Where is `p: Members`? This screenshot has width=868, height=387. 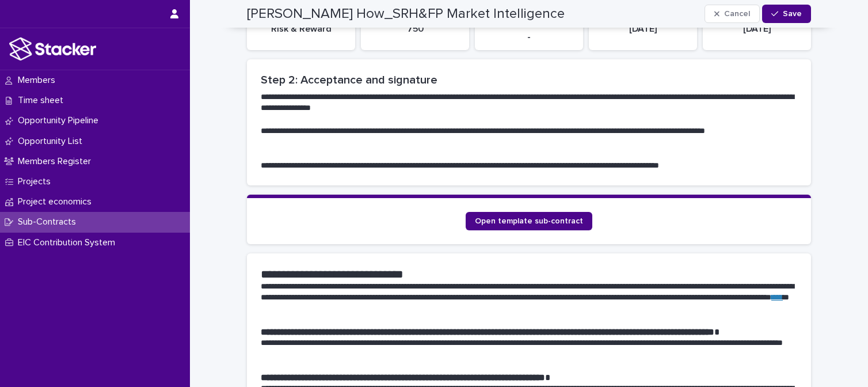 p: Members is located at coordinates (38, 80).